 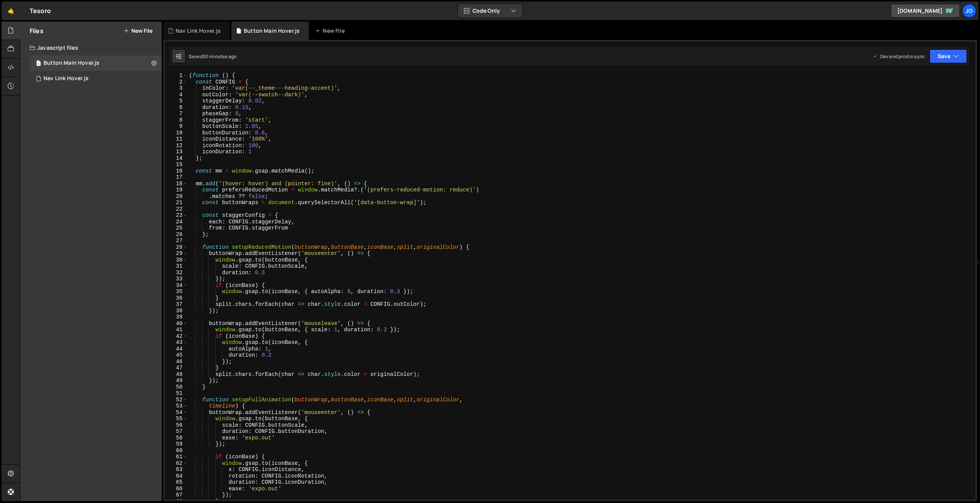 What do you see at coordinates (176, 419) in the screenshot?
I see `div: 55` at bounding box center [176, 419].